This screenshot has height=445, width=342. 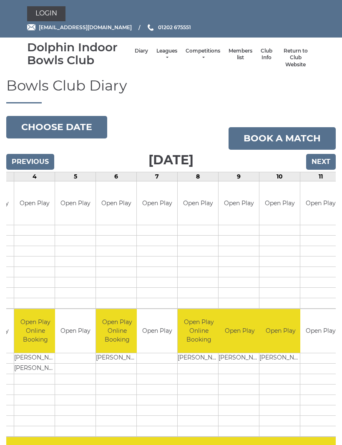 What do you see at coordinates (169, 27) in the screenshot?
I see `a: Phone us 01202 675551` at bounding box center [169, 27].